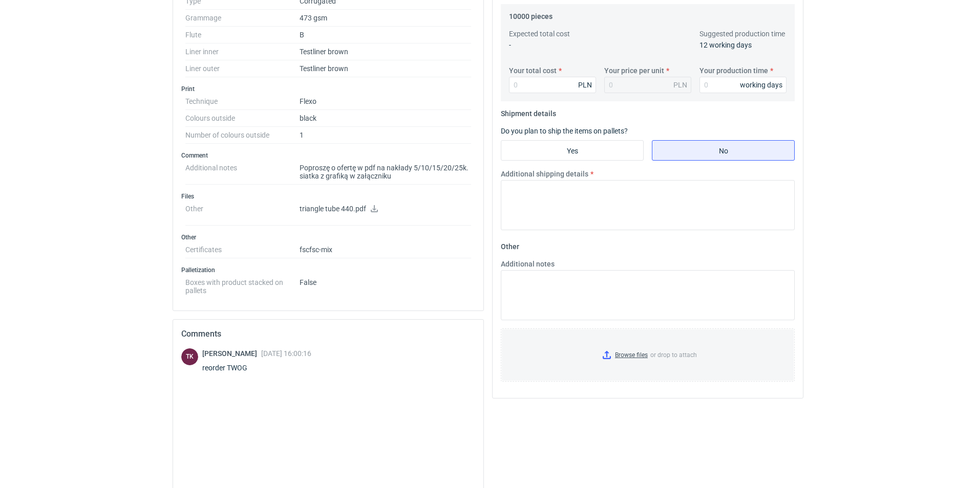  I want to click on label: Additional notes, so click(527, 264).